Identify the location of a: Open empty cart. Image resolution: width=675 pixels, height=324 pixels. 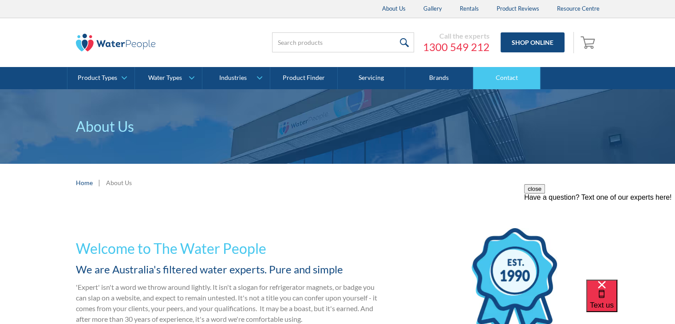
(589, 43).